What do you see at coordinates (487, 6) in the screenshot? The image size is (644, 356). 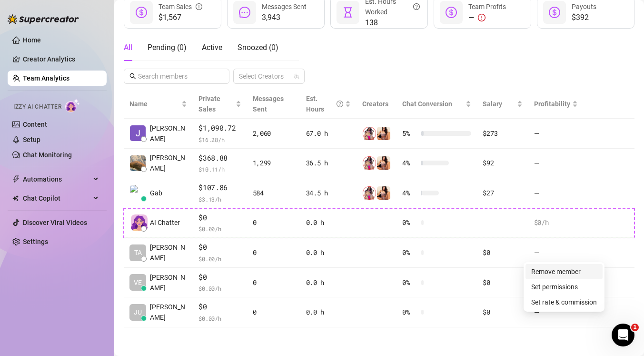 I see `span: Team Profits` at bounding box center [487, 6].